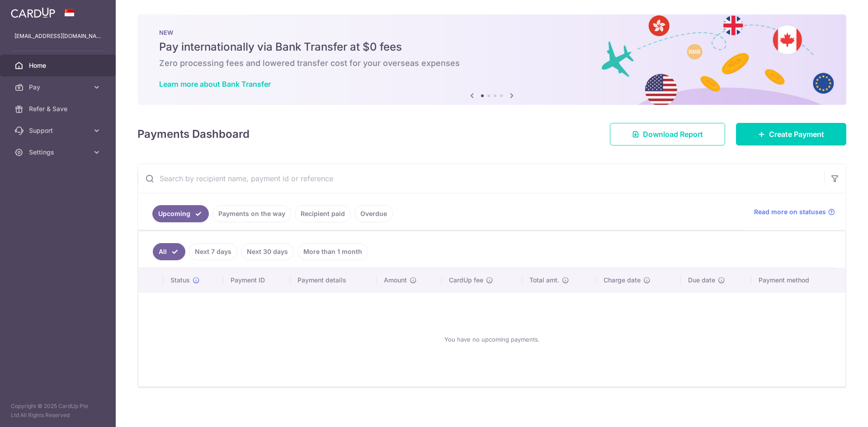  Describe the element at coordinates (373, 214) in the screenshot. I see `a: Overdue` at that location.